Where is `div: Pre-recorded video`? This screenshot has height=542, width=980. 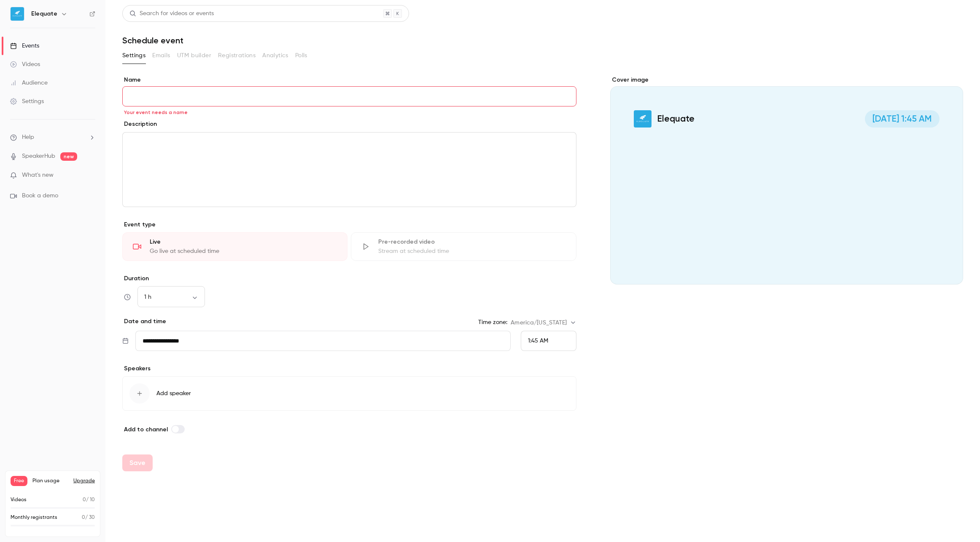 div: Pre-recorded video is located at coordinates (472, 242).